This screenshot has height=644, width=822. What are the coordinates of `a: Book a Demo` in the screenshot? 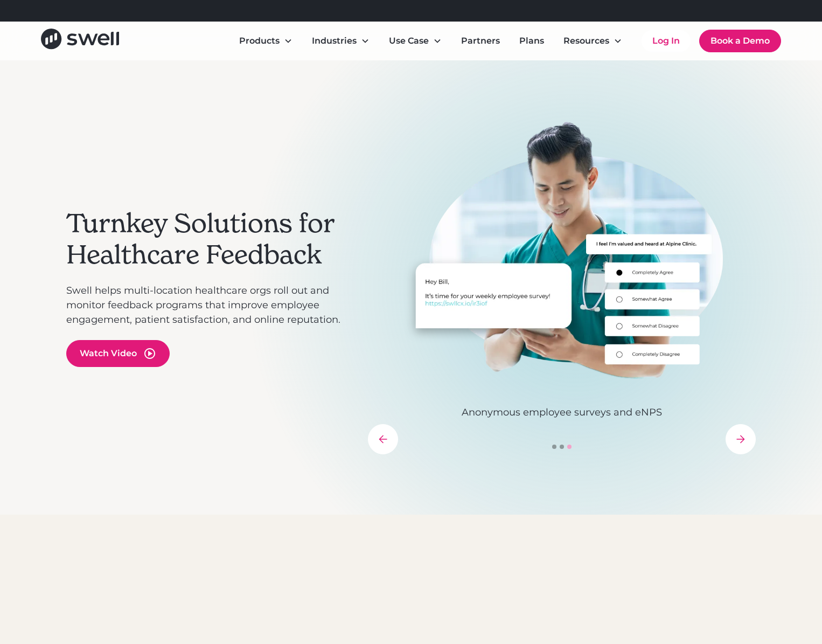 It's located at (740, 41).